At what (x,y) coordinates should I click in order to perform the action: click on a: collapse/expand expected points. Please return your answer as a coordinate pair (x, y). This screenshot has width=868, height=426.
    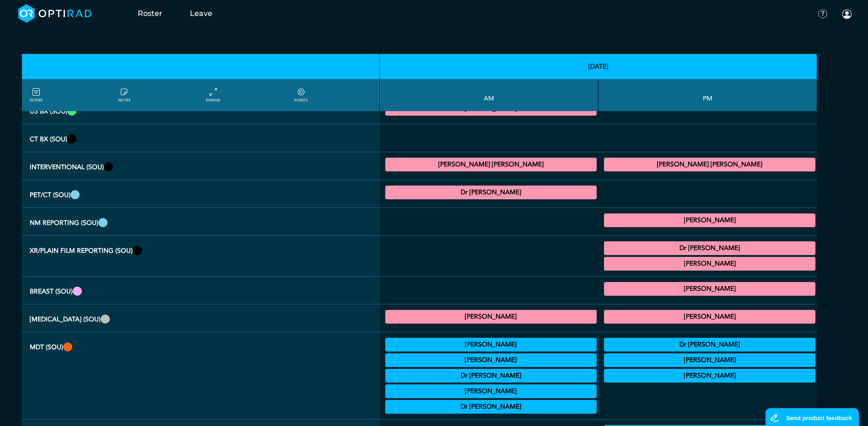
    Looking at the image, I should click on (300, 95).